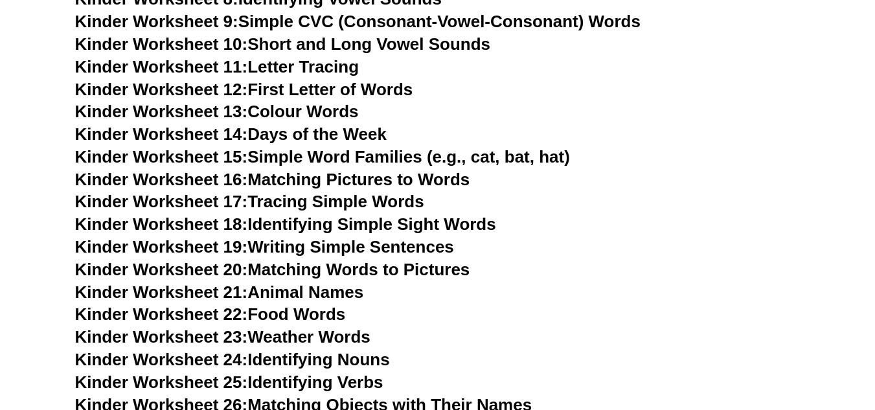 The image size is (875, 410). I want to click on a: Kinder Worksheet 13:Colour Words, so click(217, 111).